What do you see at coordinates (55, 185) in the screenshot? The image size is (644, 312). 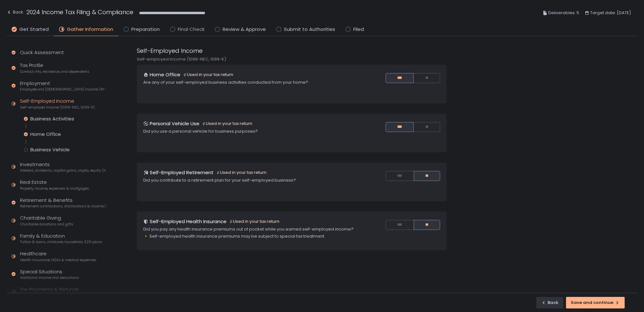 I see `div: Real Estate` at bounding box center [55, 185].